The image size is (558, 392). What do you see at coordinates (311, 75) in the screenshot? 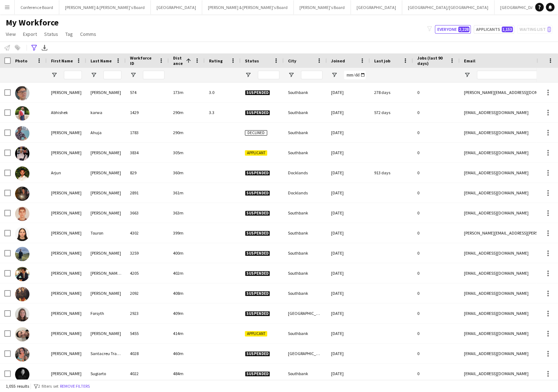
I see `input: City Filter Input` at bounding box center [311, 75].